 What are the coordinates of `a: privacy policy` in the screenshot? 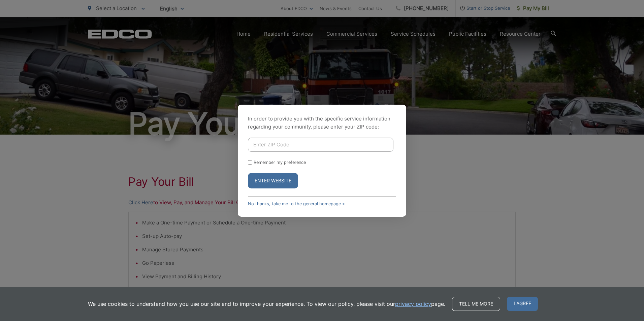 It's located at (413, 304).